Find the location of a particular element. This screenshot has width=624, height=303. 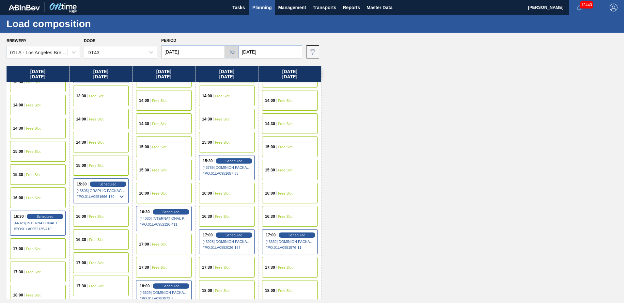

span: [43928] DOMINION PACKAGING, INC. - 0008325026 is located at coordinates (227, 242).